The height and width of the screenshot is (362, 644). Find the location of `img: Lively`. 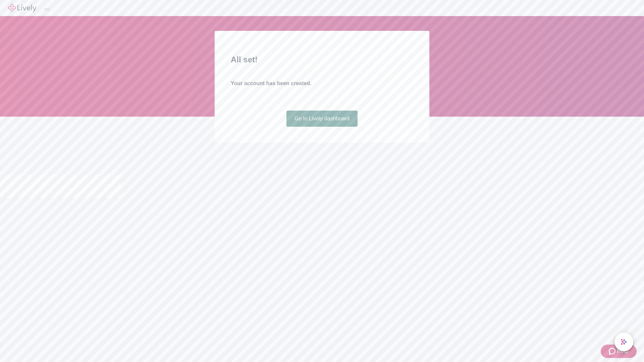

img: Lively is located at coordinates (22, 8).